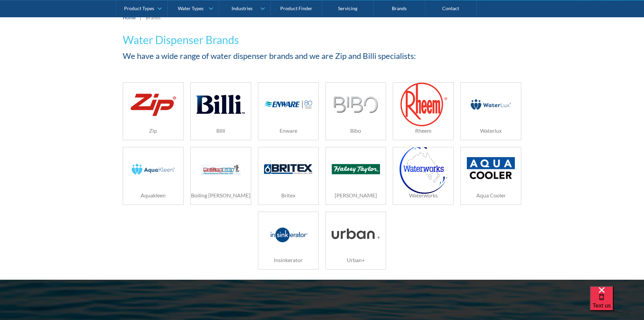 Image resolution: width=644 pixels, height=320 pixels. I want to click on img: Urban+, so click(356, 234).